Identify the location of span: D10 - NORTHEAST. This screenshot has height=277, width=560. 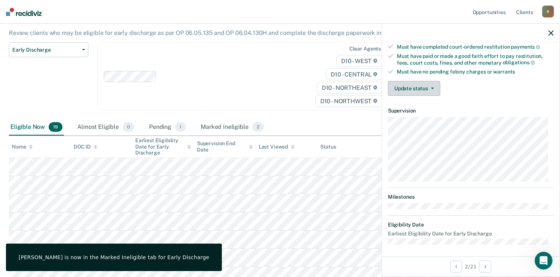
(350, 88).